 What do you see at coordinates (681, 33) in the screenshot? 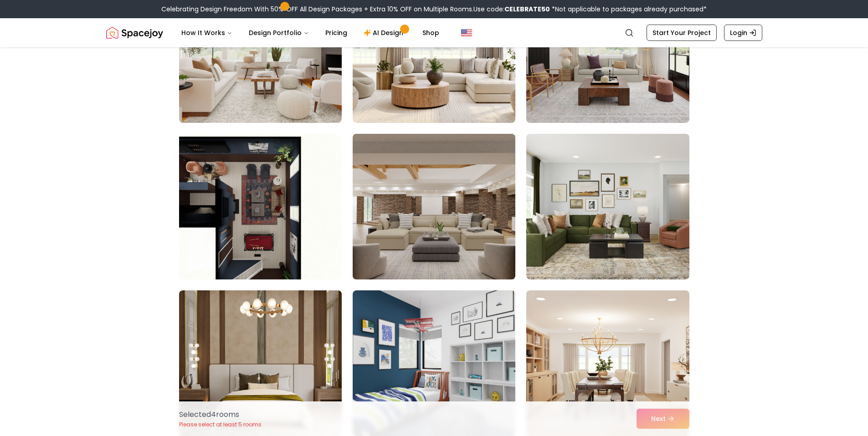
I see `a: Start Your Project` at bounding box center [681, 33].